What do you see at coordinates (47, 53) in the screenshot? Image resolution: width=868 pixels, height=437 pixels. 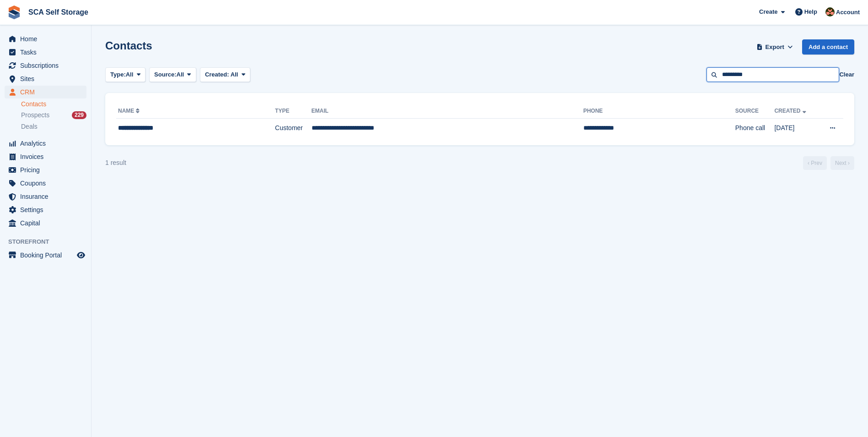 I see `span: Tasks` at bounding box center [47, 53].